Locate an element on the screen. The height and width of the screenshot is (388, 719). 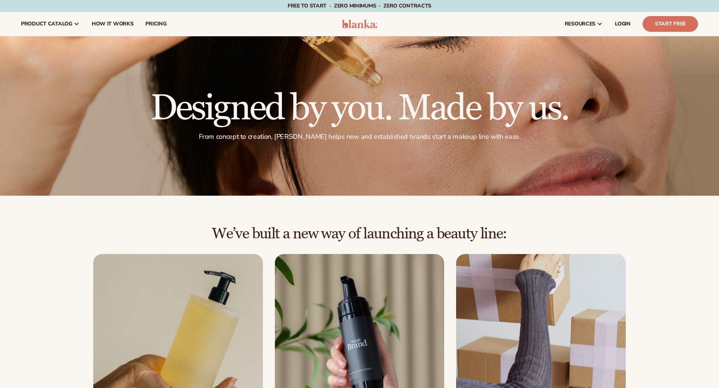
h2: We’ve built a new way of launching a beauty line: is located at coordinates (359, 234).